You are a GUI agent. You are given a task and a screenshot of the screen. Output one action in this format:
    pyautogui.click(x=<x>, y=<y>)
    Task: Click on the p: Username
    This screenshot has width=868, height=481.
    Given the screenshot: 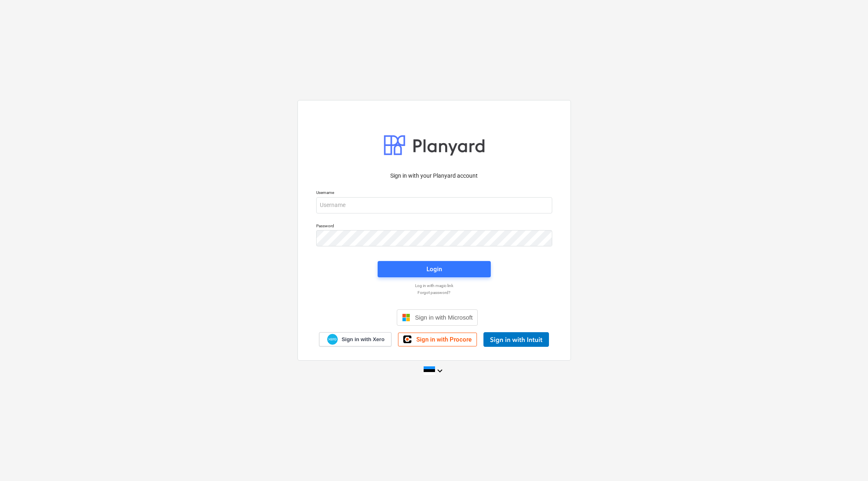 What is the action you would take?
    pyautogui.click(x=434, y=193)
    